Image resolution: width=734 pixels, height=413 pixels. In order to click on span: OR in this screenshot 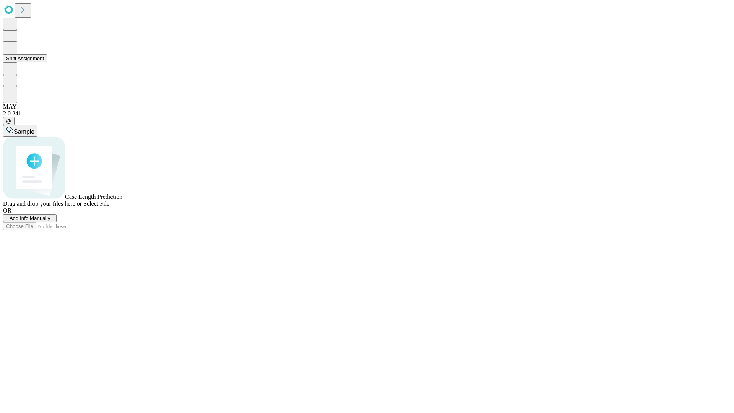, I will do `click(7, 210)`.